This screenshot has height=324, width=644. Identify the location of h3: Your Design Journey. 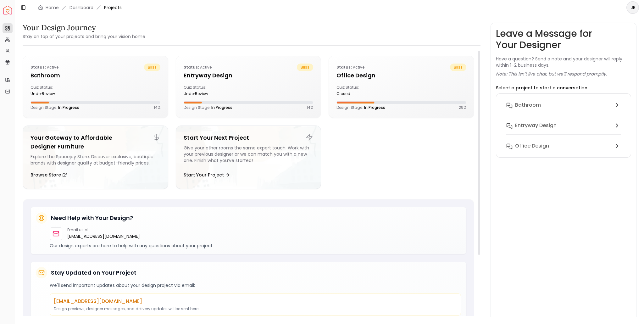
(84, 28).